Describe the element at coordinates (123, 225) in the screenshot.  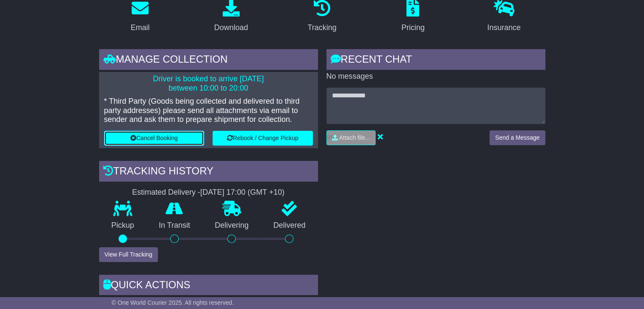
I see `p: Pickup` at that location.